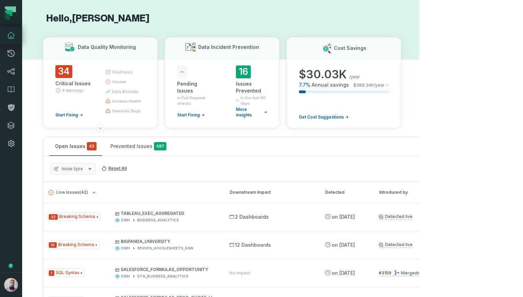 This screenshot has height=297, width=523. What do you see at coordinates (369, 85) in the screenshot?
I see `span: $ 389.34K /year` at bounding box center [369, 85].